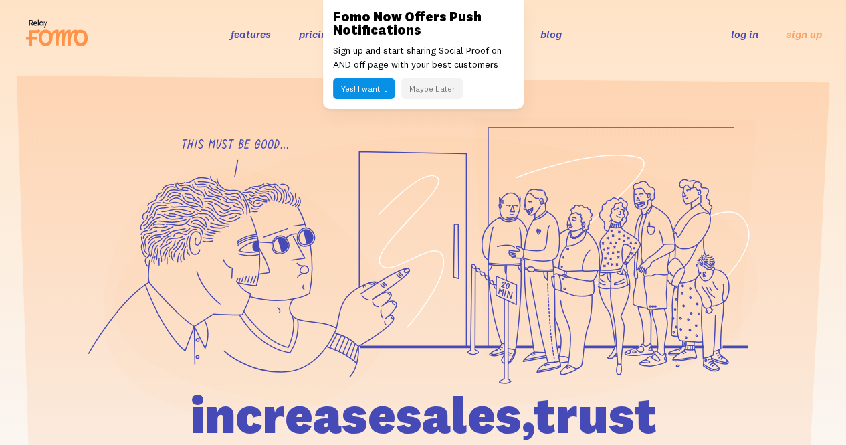 The width and height of the screenshot is (846, 445). I want to click on a: blog, so click(551, 34).